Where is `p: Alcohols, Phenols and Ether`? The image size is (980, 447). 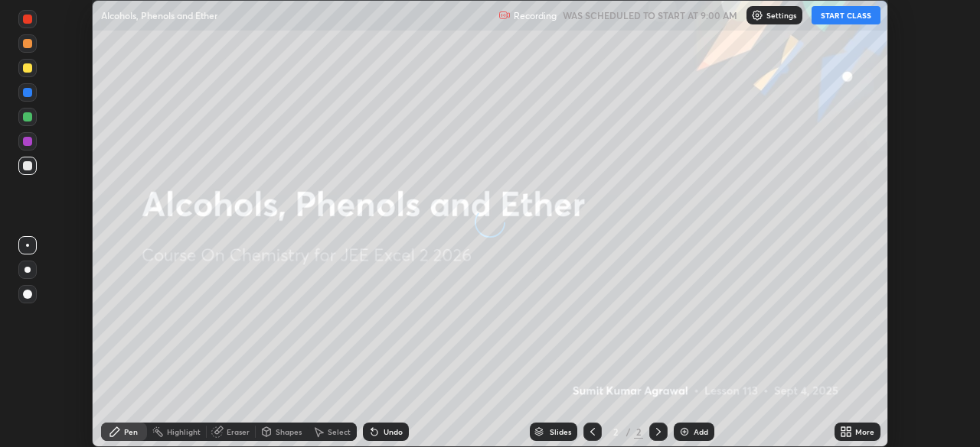 p: Alcohols, Phenols and Ether is located at coordinates (159, 16).